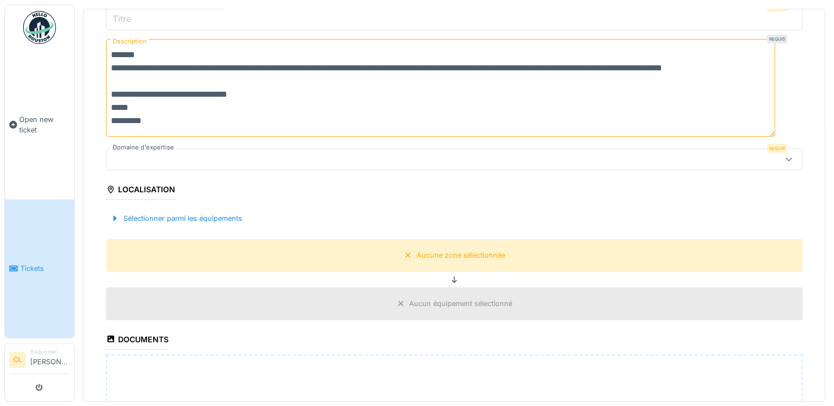  What do you see at coordinates (130, 41) in the screenshot?
I see `label: Description` at bounding box center [130, 41].